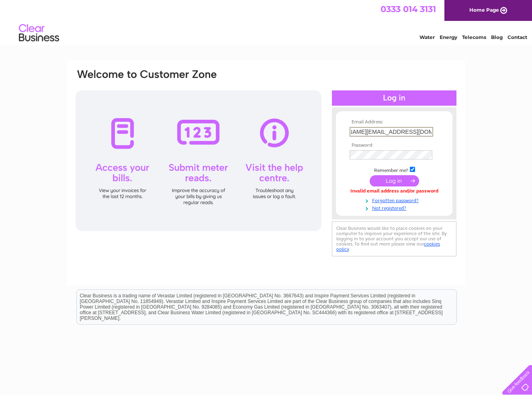 The height and width of the screenshot is (395, 532). Describe the element at coordinates (497, 37) in the screenshot. I see `a: Blog` at that location.